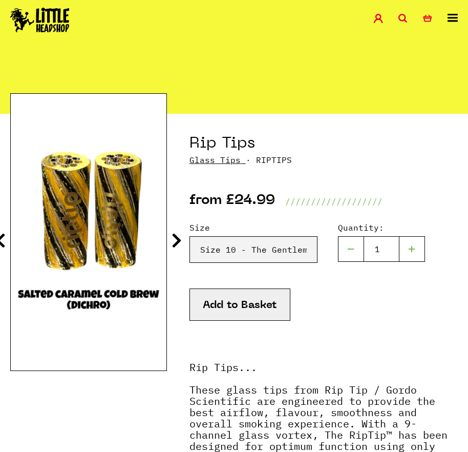  Describe the element at coordinates (240, 304) in the screenshot. I see `button: Add to Basket` at that location.